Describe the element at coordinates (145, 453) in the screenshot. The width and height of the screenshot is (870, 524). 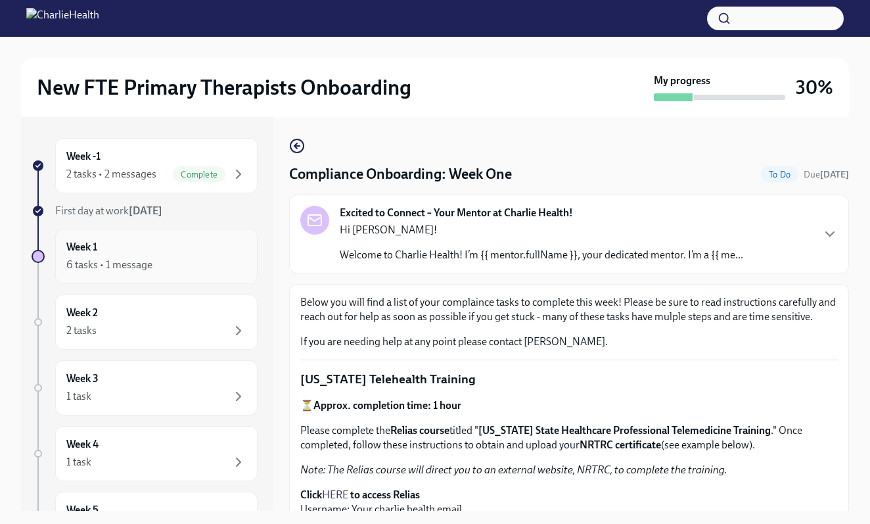
I see `a: Week 41 task` at that location.